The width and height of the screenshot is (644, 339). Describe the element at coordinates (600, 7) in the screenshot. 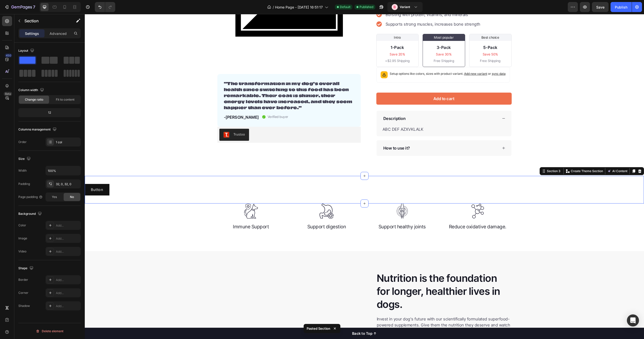

I see `span: Save` at that location.